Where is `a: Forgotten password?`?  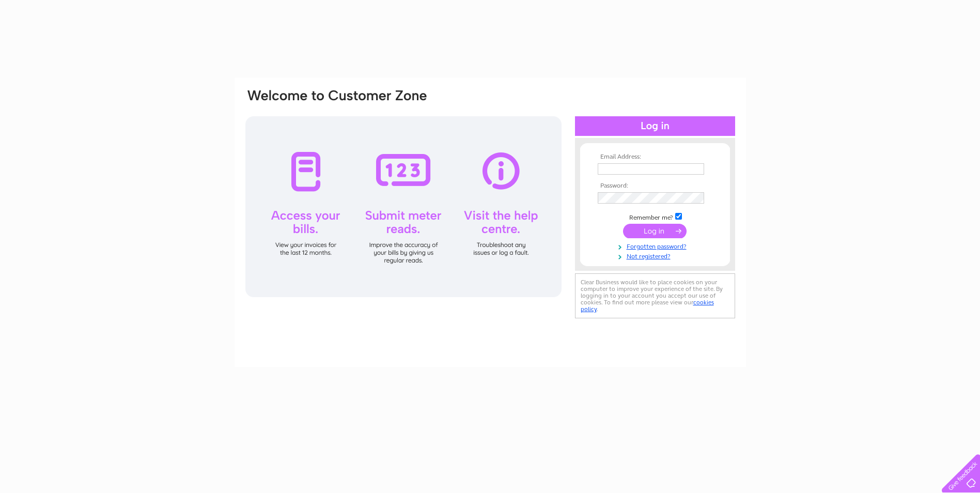
a: Forgotten password? is located at coordinates (656, 245).